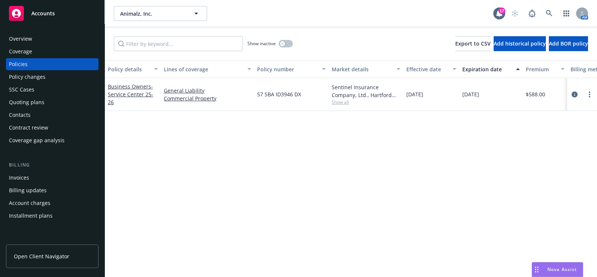 The image size is (597, 277). I want to click on div: Contacts, so click(20, 115).